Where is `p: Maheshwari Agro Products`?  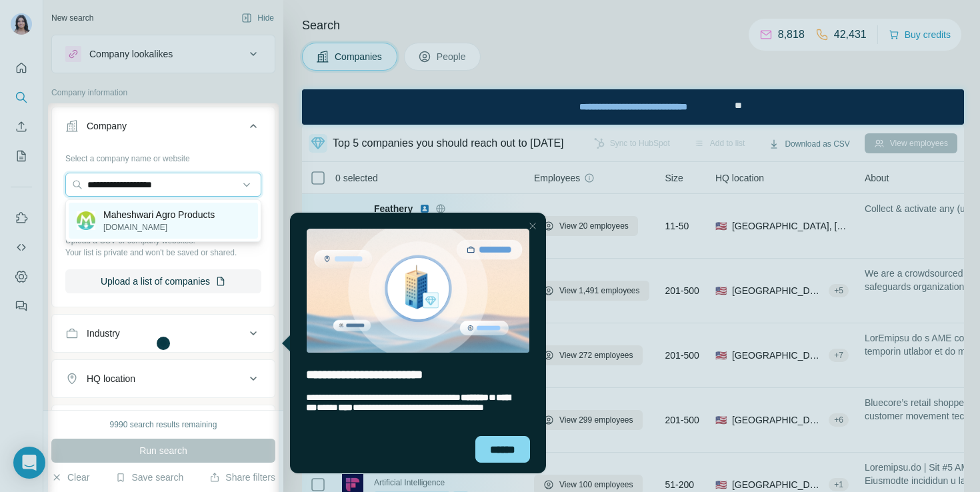 p: Maheshwari Agro Products is located at coordinates (158, 214).